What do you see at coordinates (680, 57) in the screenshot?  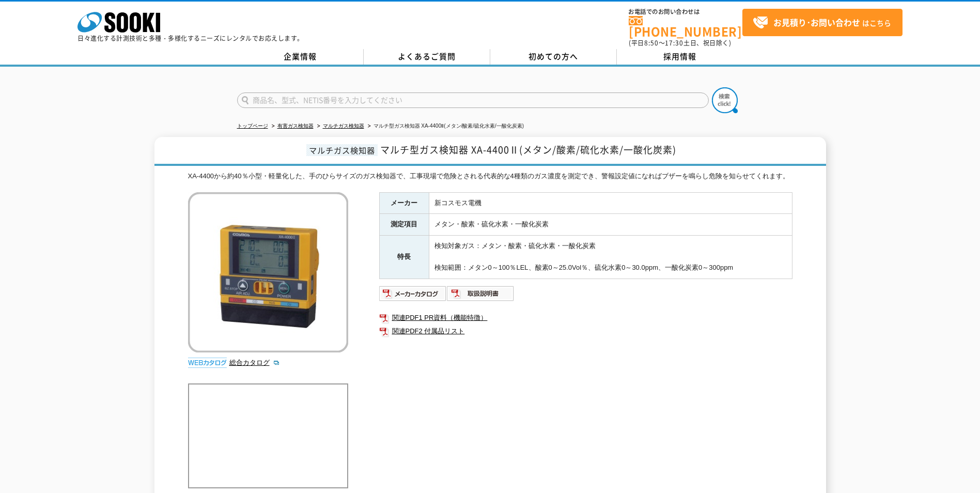 I see `a: 採用情報` at bounding box center [680, 57].